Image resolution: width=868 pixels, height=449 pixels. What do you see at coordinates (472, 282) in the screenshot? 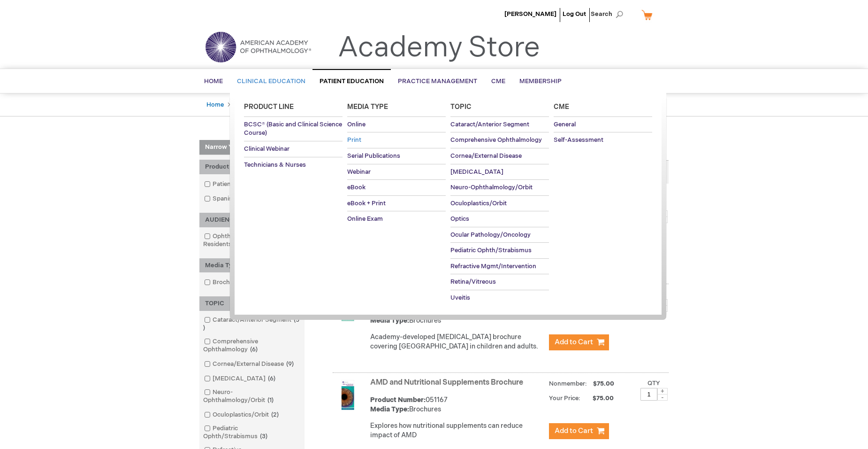
I see `span: Retina/Vitreous` at bounding box center [472, 282].